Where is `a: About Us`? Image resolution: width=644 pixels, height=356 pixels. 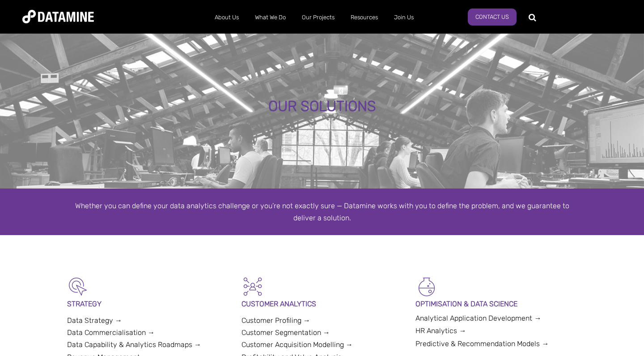 a: About Us is located at coordinates (227, 17).